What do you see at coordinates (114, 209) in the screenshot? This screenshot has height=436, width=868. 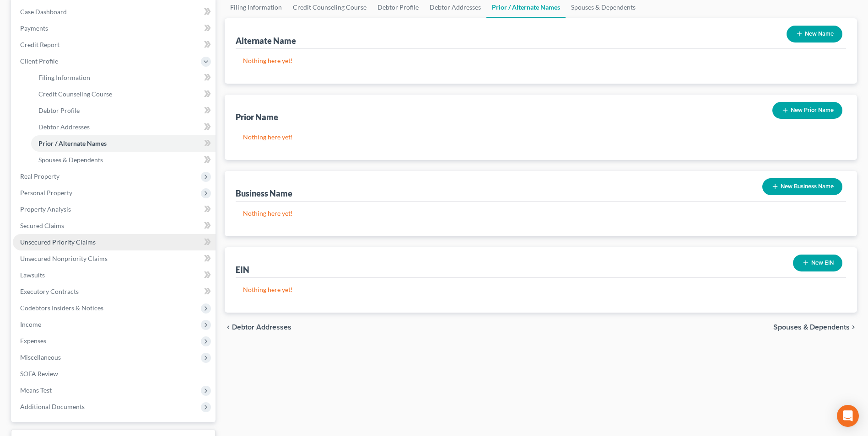 I see `a: Property Analysis` at bounding box center [114, 209].